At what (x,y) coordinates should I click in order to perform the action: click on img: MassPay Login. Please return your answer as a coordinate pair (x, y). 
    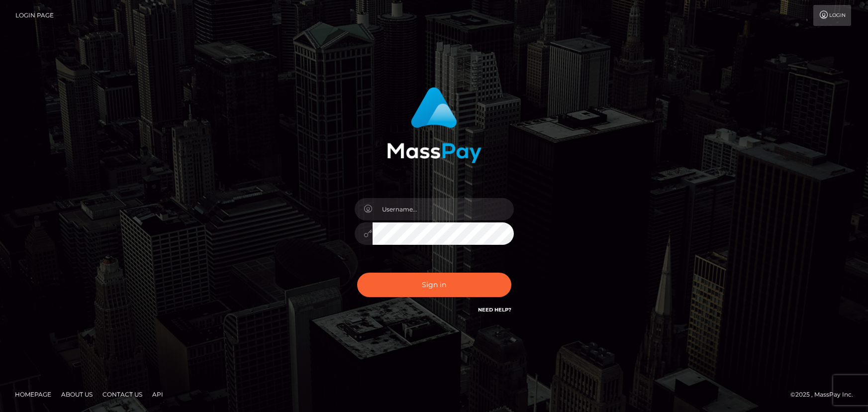
    Looking at the image, I should click on (434, 125).